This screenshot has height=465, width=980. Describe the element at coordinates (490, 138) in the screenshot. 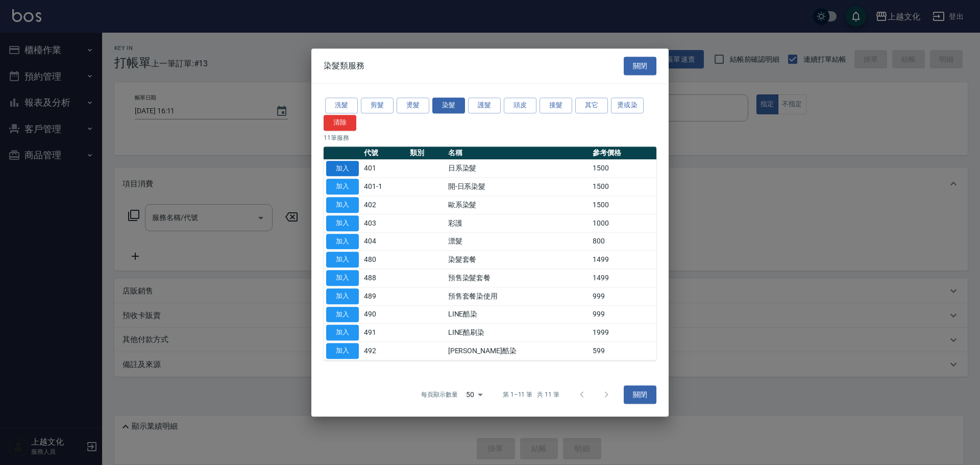

I see `p: 11 筆服務` at that location.